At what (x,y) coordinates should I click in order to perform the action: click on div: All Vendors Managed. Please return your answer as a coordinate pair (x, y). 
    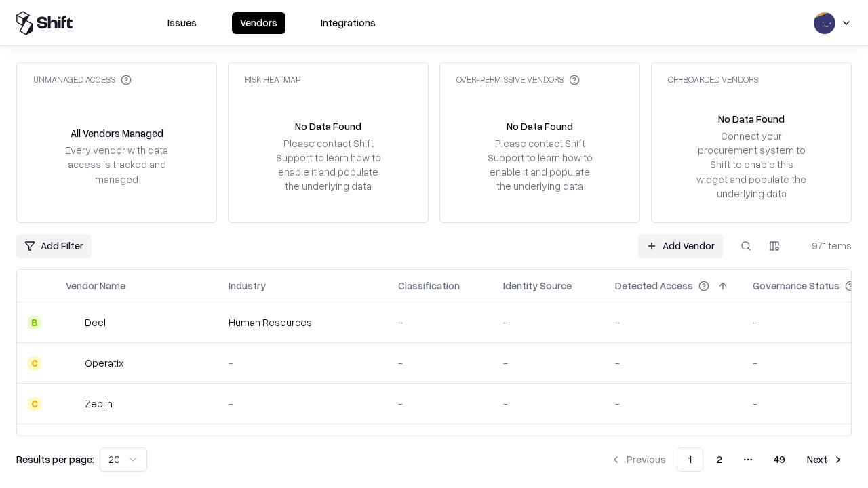
    Looking at the image, I should click on (117, 133).